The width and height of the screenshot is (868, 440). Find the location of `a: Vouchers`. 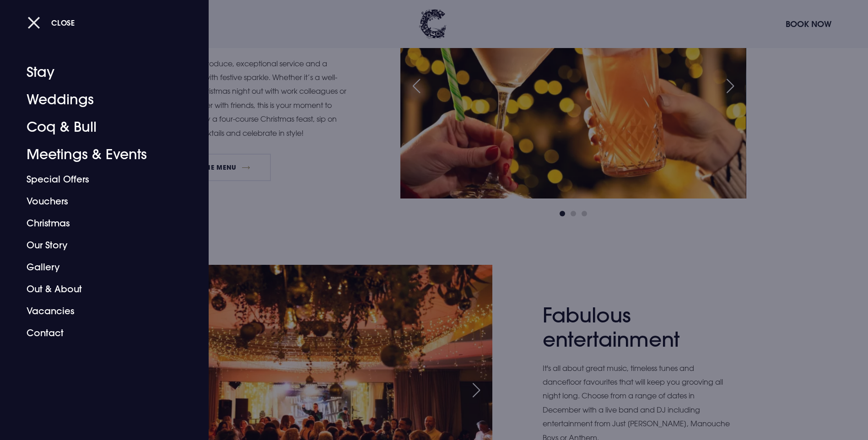

a: Vouchers is located at coordinates (99, 201).